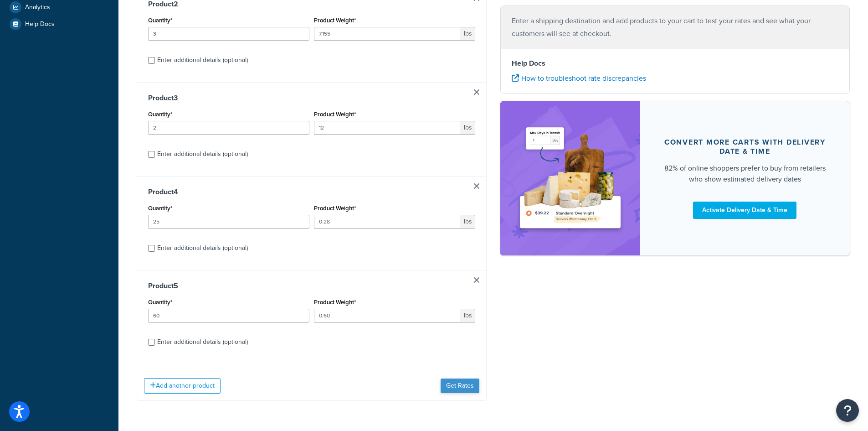  Describe the element at coordinates (459, 386) in the screenshot. I see `button: Get Rates` at that location.